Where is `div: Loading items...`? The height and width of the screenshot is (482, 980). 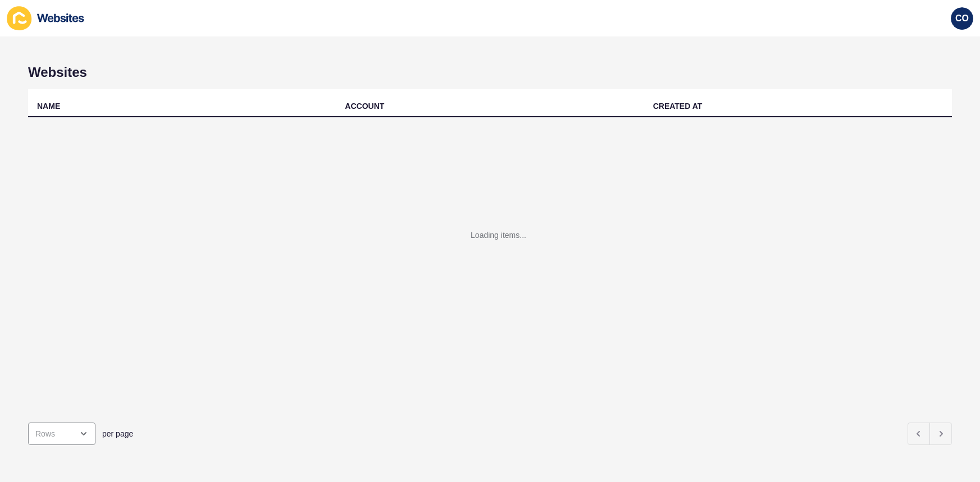
div: Loading items... is located at coordinates (498, 236).